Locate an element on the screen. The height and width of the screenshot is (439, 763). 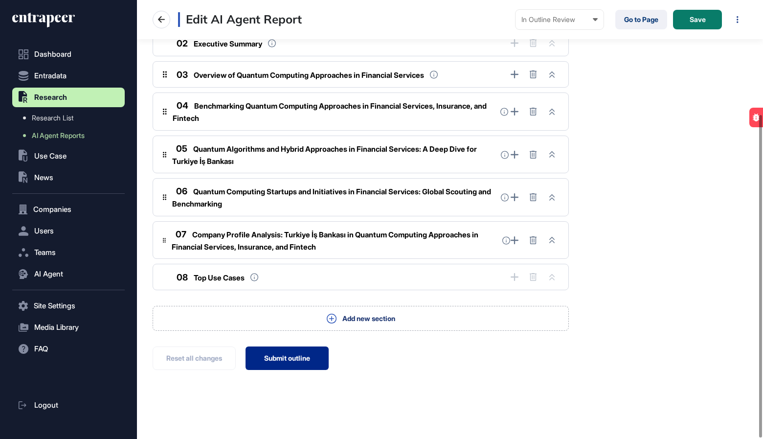
span: 04 is located at coordinates (182, 105).